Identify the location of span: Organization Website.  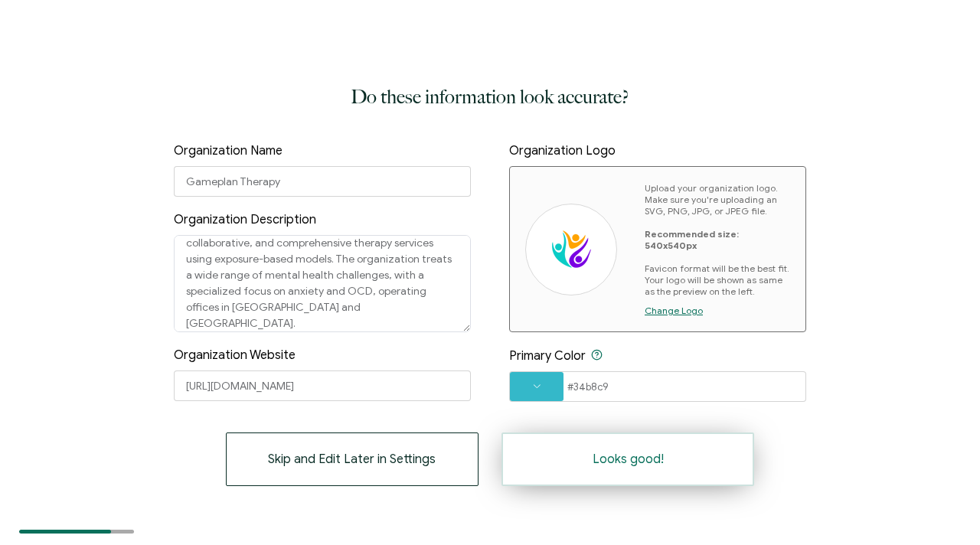
(234, 355).